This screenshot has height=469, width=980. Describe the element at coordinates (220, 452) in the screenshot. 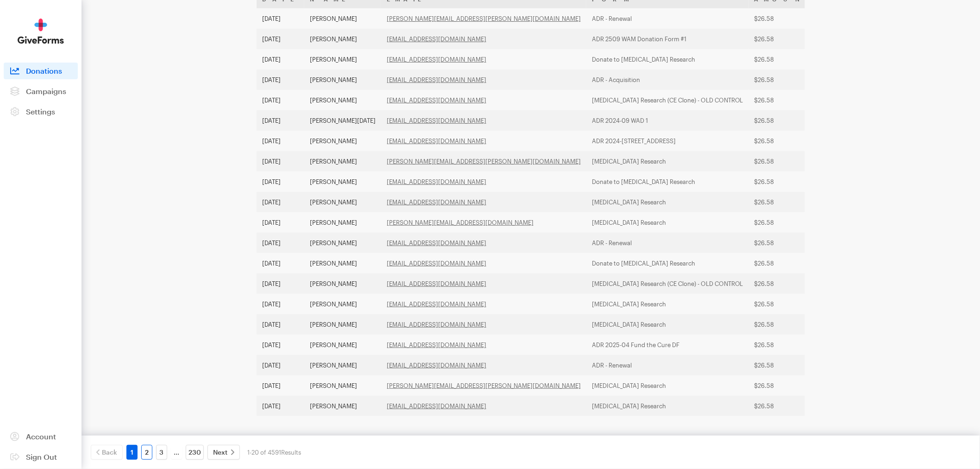

I see `span: Next` at that location.